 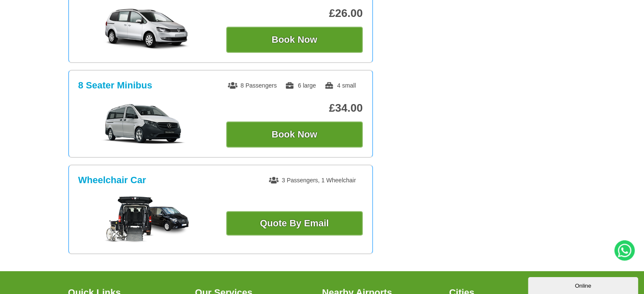 What do you see at coordinates (294, 13) in the screenshot?
I see `p: £26.00` at bounding box center [294, 13].